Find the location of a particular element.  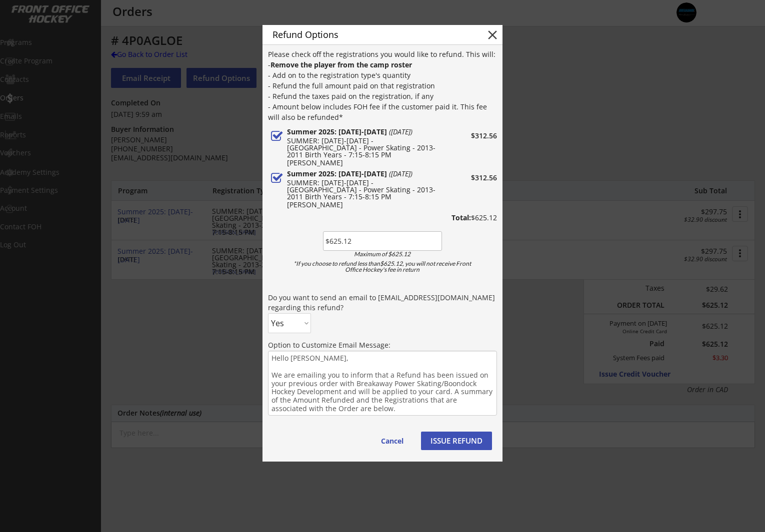

div: Refund Options is located at coordinates (371, 34).